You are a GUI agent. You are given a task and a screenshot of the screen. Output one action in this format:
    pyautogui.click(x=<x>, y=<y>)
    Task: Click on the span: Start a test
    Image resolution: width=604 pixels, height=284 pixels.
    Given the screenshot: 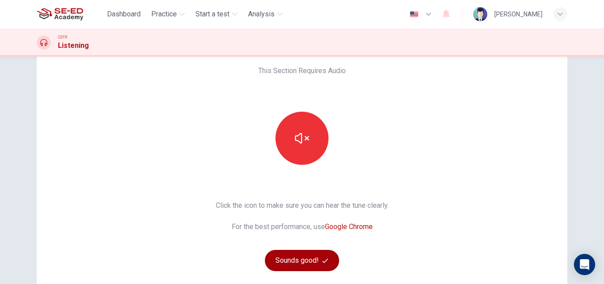 What is the action you would take?
    pyautogui.click(x=212, y=14)
    